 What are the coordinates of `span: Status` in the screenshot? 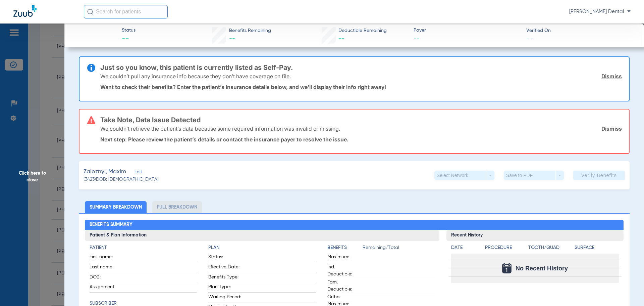 It's located at (128, 30).